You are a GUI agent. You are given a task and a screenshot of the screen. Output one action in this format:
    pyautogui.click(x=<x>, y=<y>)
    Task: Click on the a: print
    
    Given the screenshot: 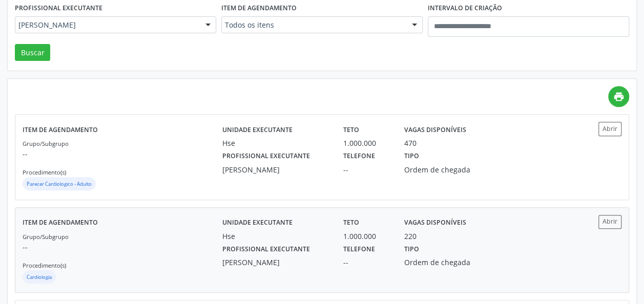 What is the action you would take?
    pyautogui.click(x=618, y=96)
    